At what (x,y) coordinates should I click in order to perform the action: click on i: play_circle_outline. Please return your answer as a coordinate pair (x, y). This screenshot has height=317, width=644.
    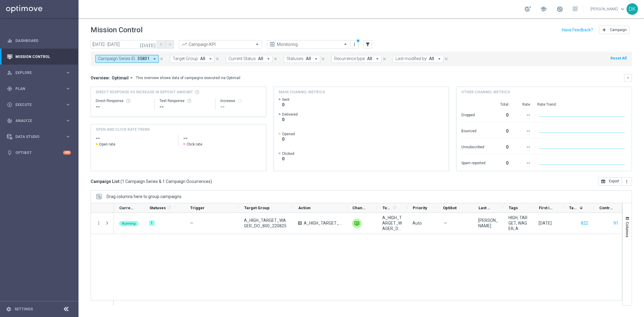
    Looking at the image, I should click on (10, 105).